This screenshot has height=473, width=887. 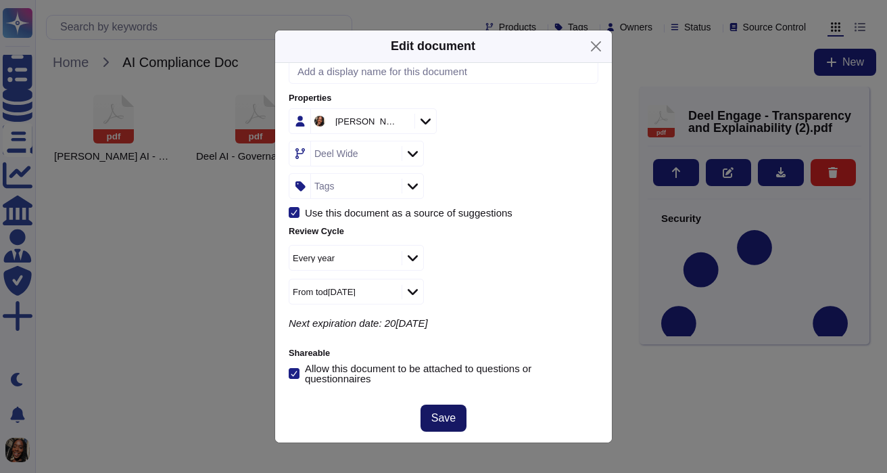 What do you see at coordinates (314, 258) in the screenshot?
I see `div: Every year` at bounding box center [314, 258].